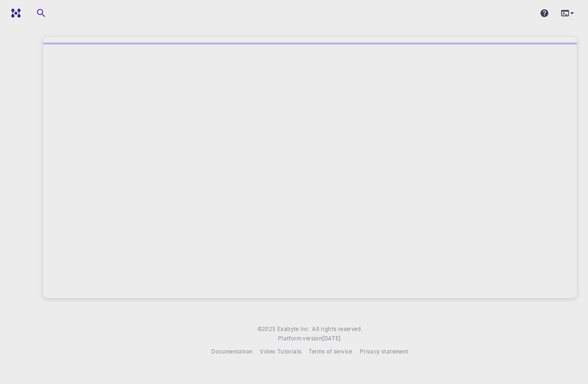 Image resolution: width=588 pixels, height=384 pixels. What do you see at coordinates (331, 352) in the screenshot?
I see `a: Terms of service` at bounding box center [331, 352].